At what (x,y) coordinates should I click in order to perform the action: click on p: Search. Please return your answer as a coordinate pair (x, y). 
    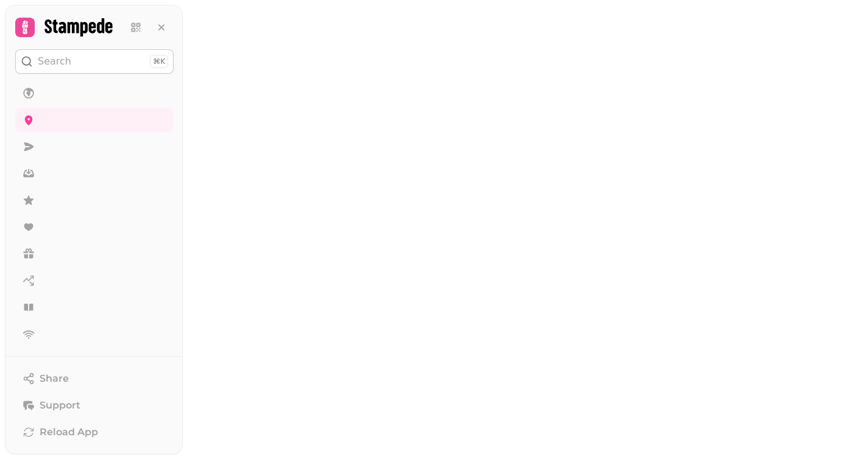
    Looking at the image, I should click on (54, 62).